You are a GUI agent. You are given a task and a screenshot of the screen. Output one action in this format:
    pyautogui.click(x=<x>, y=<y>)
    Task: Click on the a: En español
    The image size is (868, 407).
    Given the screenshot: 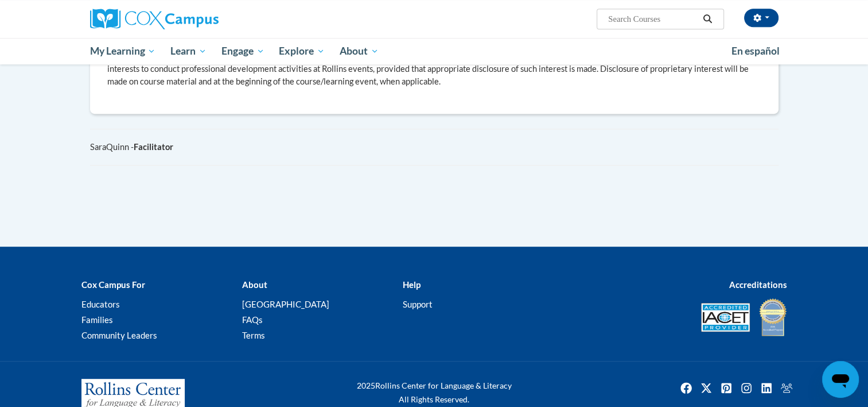 What is the action you would take?
    pyautogui.click(x=756, y=51)
    